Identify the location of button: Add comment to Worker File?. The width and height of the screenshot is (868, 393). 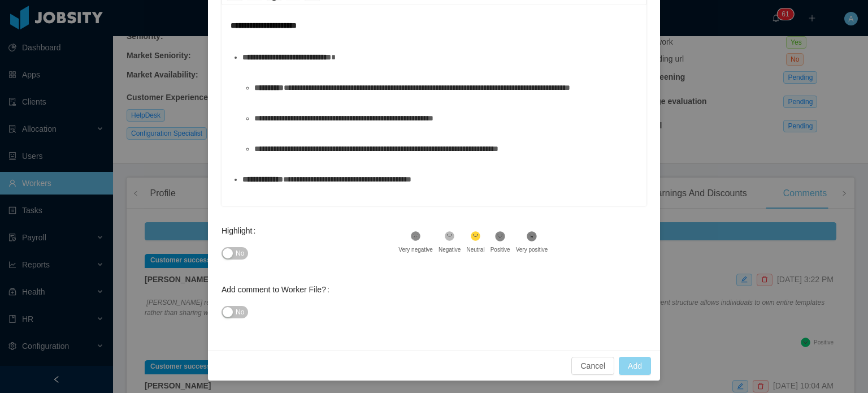
(235, 313).